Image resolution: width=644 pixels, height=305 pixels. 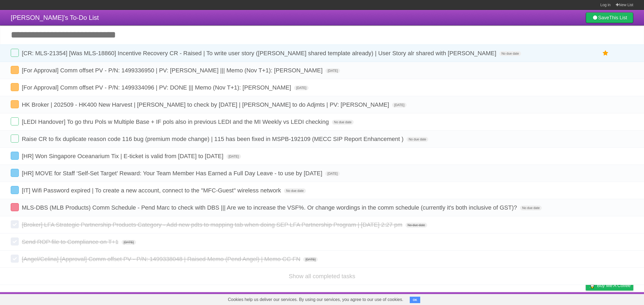 What do you see at coordinates (617, 18) in the screenshot?
I see `b: This List` at bounding box center [617, 18].